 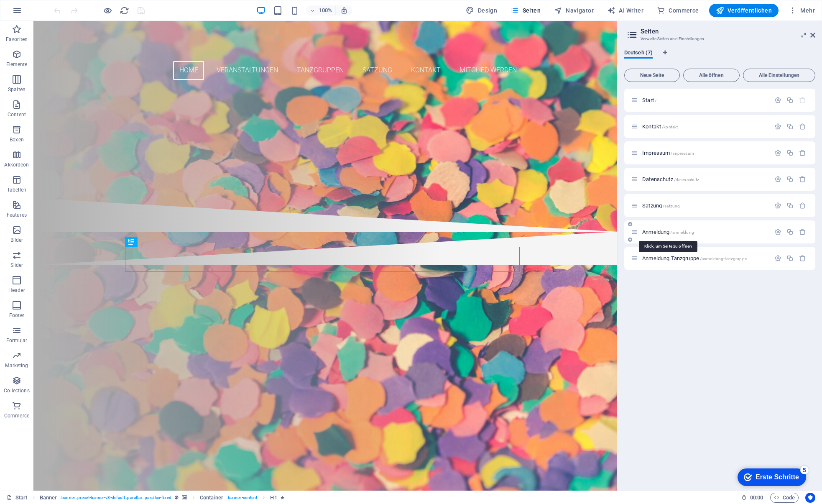 I want to click on span: Alle öffnen, so click(x=712, y=75).